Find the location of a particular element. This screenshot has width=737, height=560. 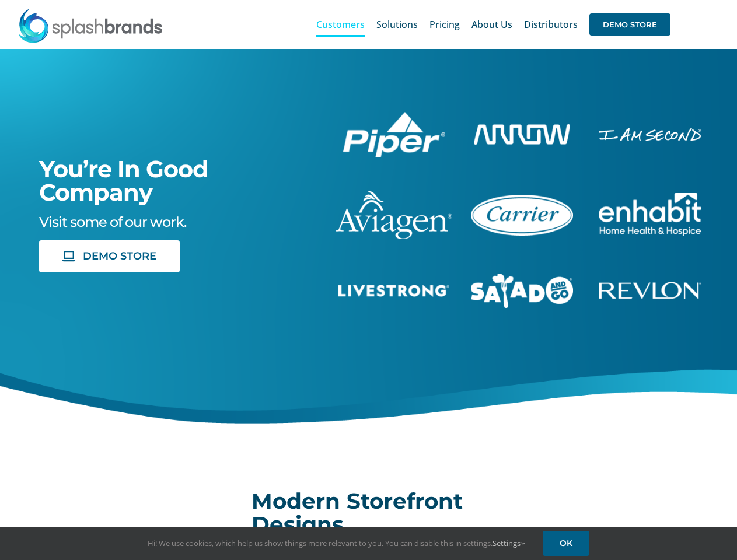

span: You’re In Good Company is located at coordinates (124, 180).